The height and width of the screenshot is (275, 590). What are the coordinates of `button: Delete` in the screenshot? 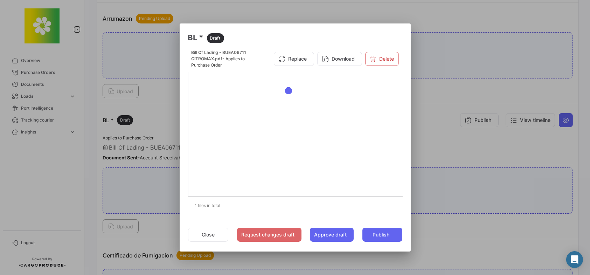 It's located at (382, 59).